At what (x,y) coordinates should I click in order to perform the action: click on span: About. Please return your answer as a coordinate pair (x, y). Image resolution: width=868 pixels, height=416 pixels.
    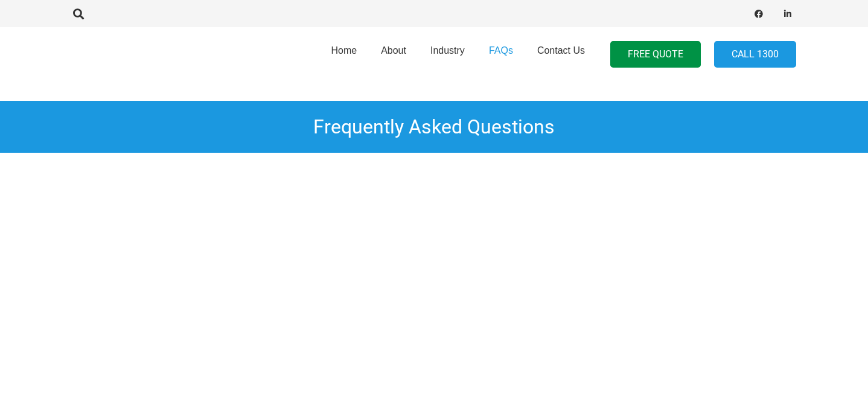
    Looking at the image, I should click on (394, 50).